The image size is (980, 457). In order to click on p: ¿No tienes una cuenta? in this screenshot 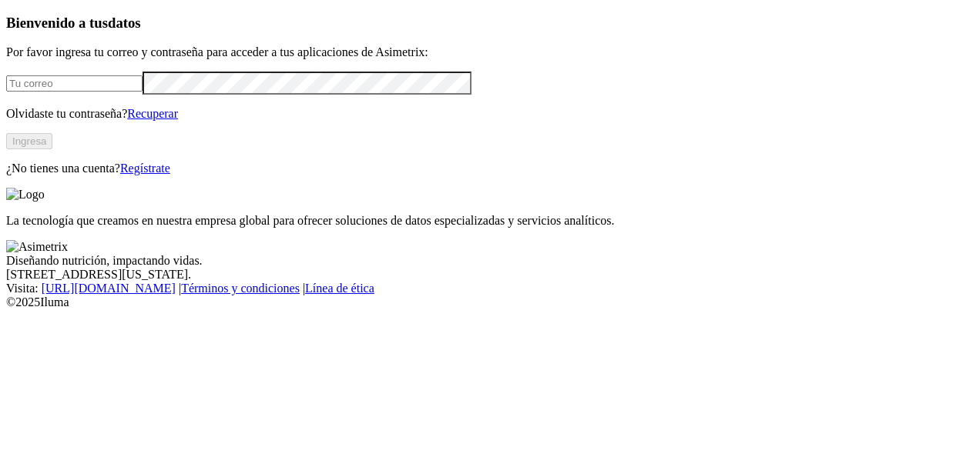, I will do `click(490, 169)`.